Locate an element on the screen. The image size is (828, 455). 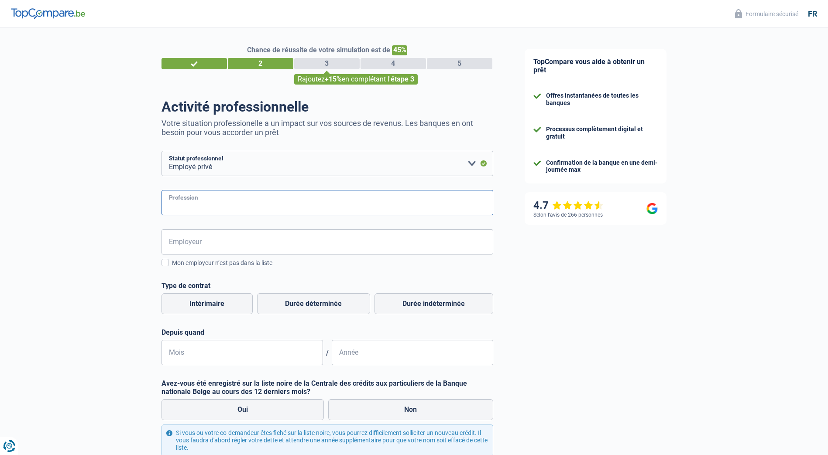
input: AAAA is located at coordinates (412, 353).